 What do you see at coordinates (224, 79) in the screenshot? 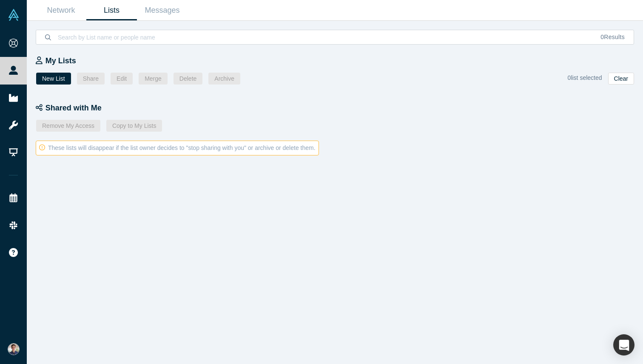
I see `button: Archive` at bounding box center [224, 79].